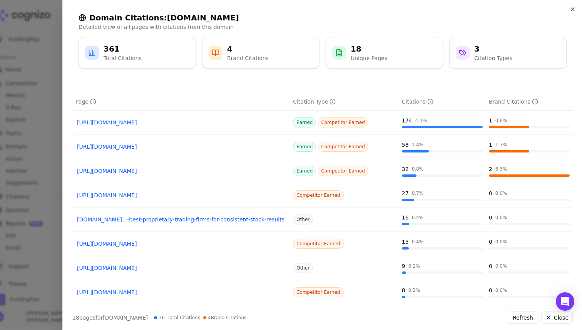 The height and width of the screenshot is (330, 582). Describe the element at coordinates (501, 169) in the screenshot. I see `div: 6.3 %` at that location.